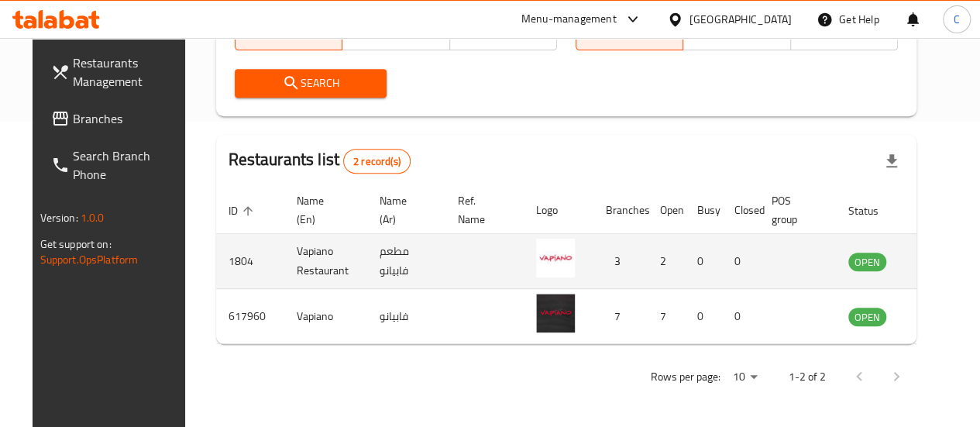 The width and height of the screenshot is (980, 427). Describe the element at coordinates (76, 244) in the screenshot. I see `span: Get support on:` at that location.